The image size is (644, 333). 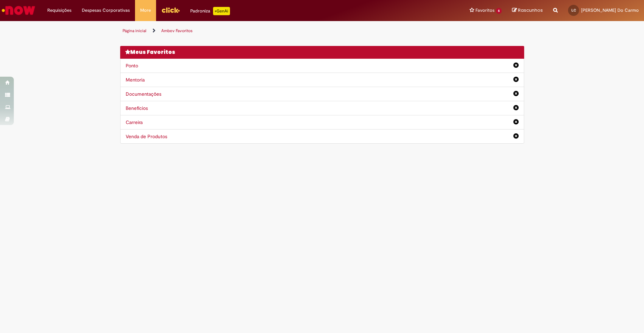 What do you see at coordinates (574, 10) in the screenshot?
I see `span: LC` at bounding box center [574, 10].